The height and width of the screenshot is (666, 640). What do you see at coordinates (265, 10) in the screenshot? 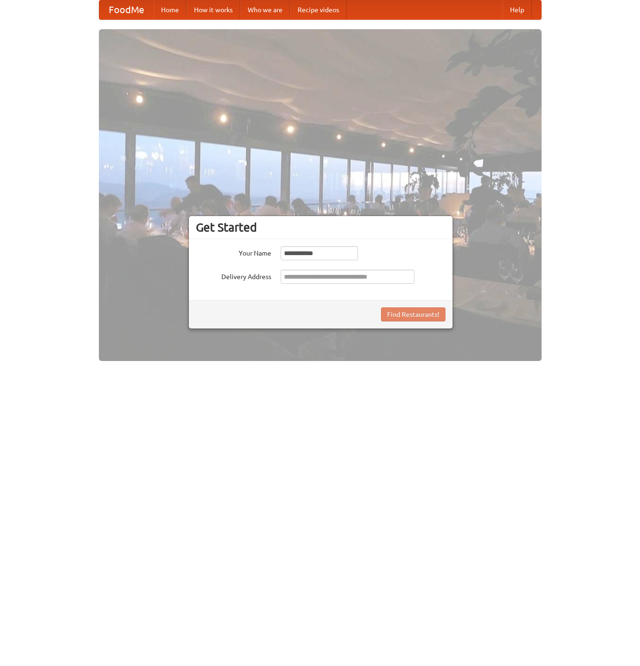
I see `a: Who we are` at bounding box center [265, 10].